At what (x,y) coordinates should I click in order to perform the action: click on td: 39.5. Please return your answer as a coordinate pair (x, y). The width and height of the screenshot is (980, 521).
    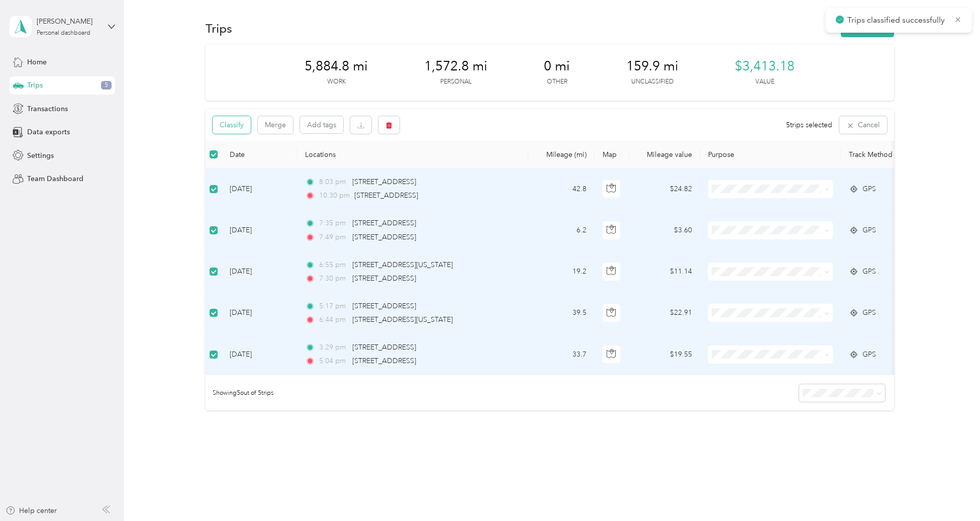
    Looking at the image, I should click on (561, 313).